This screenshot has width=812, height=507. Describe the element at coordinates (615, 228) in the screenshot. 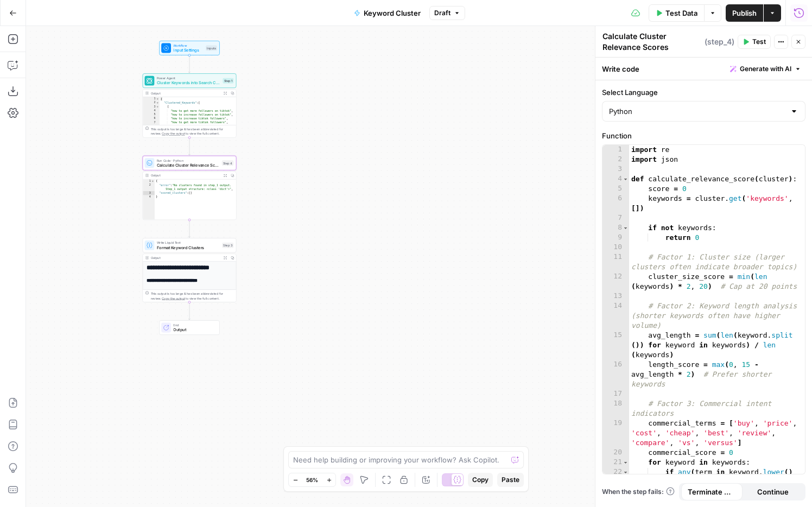

I see `div: 8` at that location.